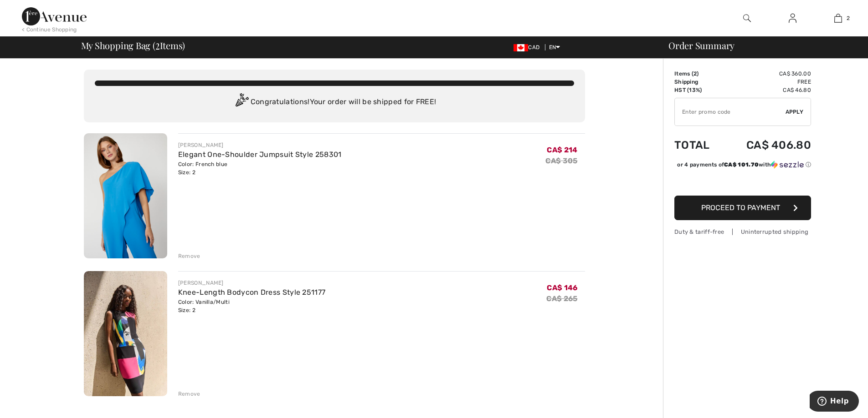 Image resolution: width=868 pixels, height=418 pixels. Describe the element at coordinates (528, 47) in the screenshot. I see `span: CAD` at that location.